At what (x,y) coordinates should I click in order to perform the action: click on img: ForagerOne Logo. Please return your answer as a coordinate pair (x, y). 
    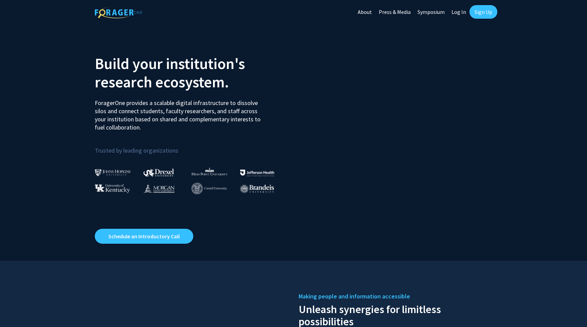
    Looking at the image, I should click on (119, 12).